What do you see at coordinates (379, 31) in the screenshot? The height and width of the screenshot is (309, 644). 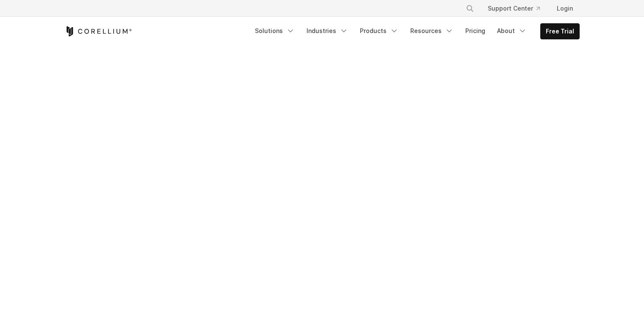 I see `a: Products` at bounding box center [379, 31].